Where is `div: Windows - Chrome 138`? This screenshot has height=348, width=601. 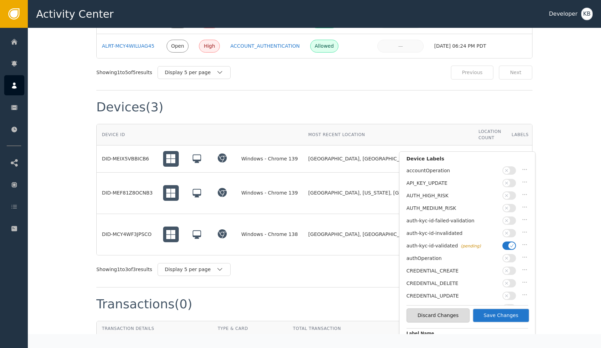
div: Windows - Chrome 138 is located at coordinates (270, 234).